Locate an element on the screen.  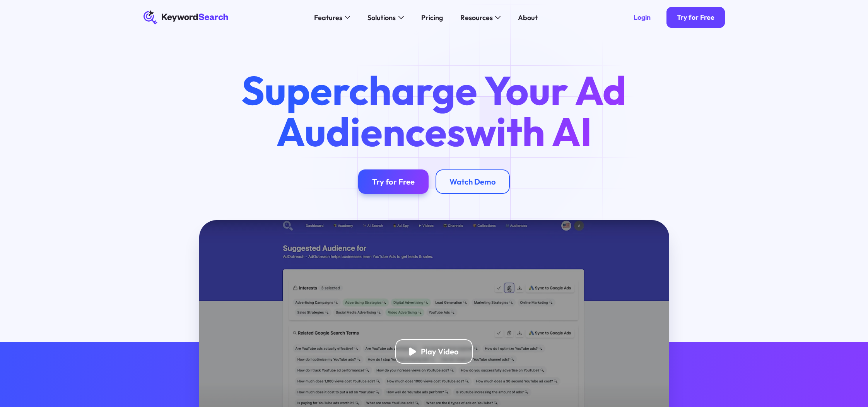
div: Resources is located at coordinates (476, 17).